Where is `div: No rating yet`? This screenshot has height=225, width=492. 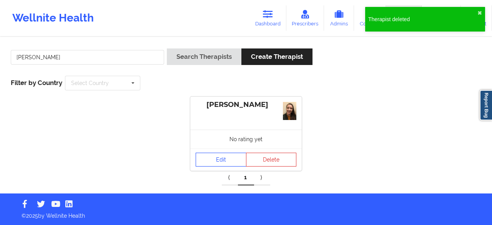 div: No rating yet is located at coordinates (246, 139).